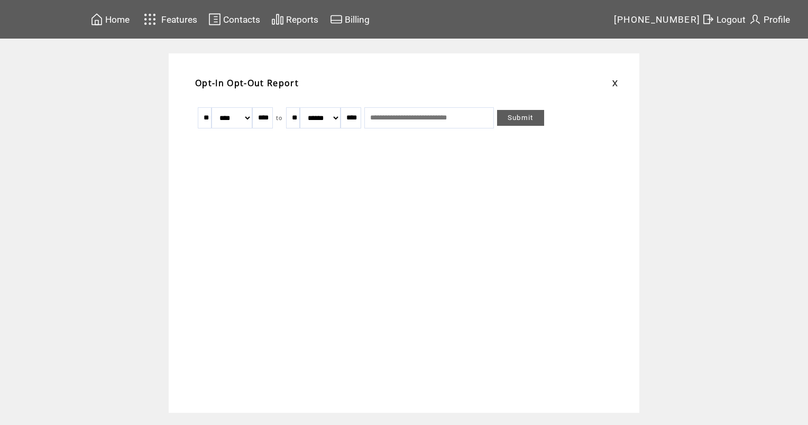 The width and height of the screenshot is (808, 425). What do you see at coordinates (117, 20) in the screenshot?
I see `span: Home` at bounding box center [117, 20].